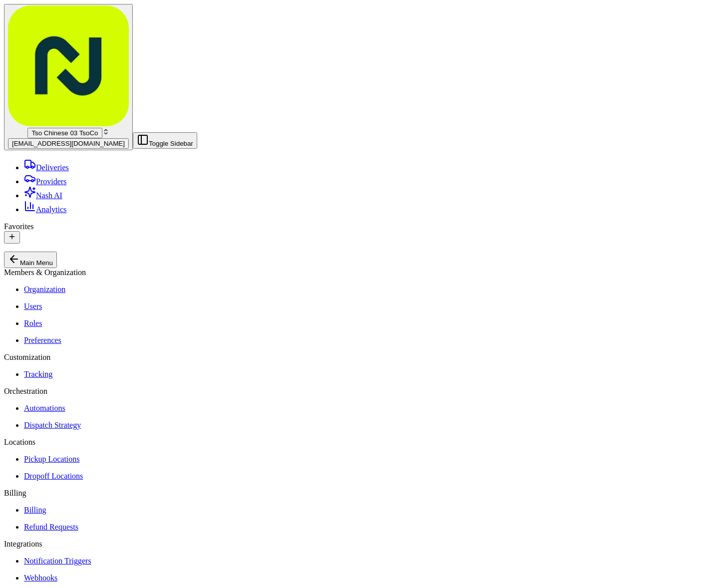  Describe the element at coordinates (362, 226) in the screenshot. I see `div: Favorites` at that location.